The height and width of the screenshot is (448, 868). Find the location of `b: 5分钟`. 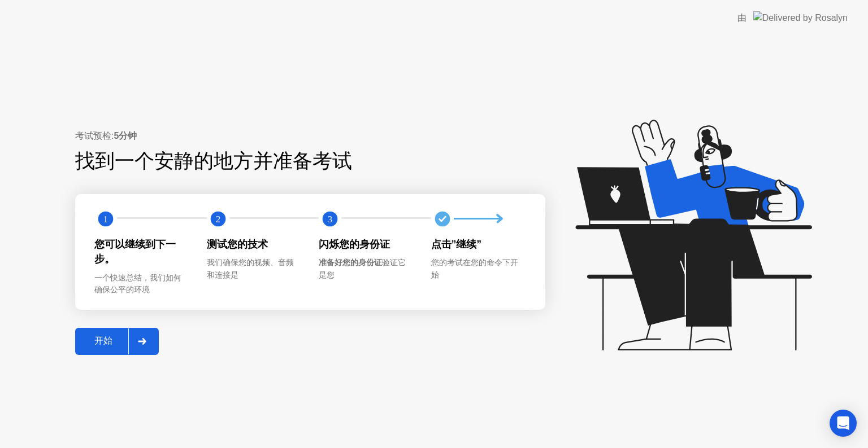

b: 5分钟 is located at coordinates (125, 136).